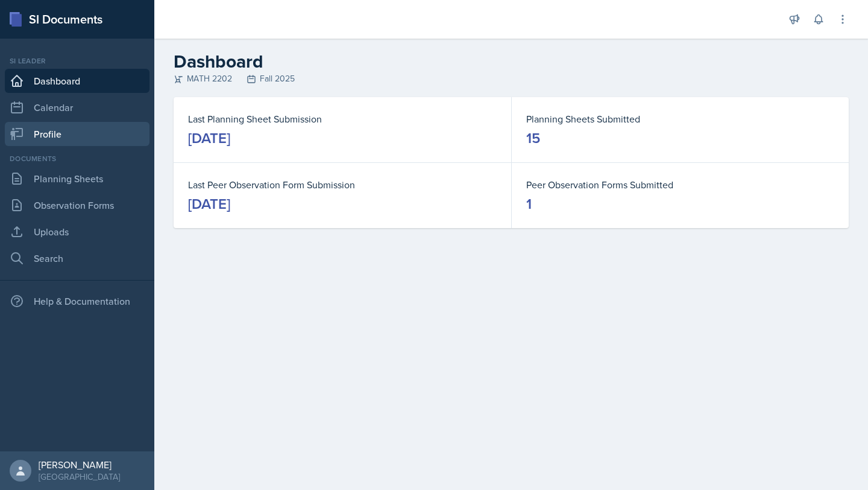 The width and height of the screenshot is (868, 490). I want to click on div: 15, so click(533, 138).